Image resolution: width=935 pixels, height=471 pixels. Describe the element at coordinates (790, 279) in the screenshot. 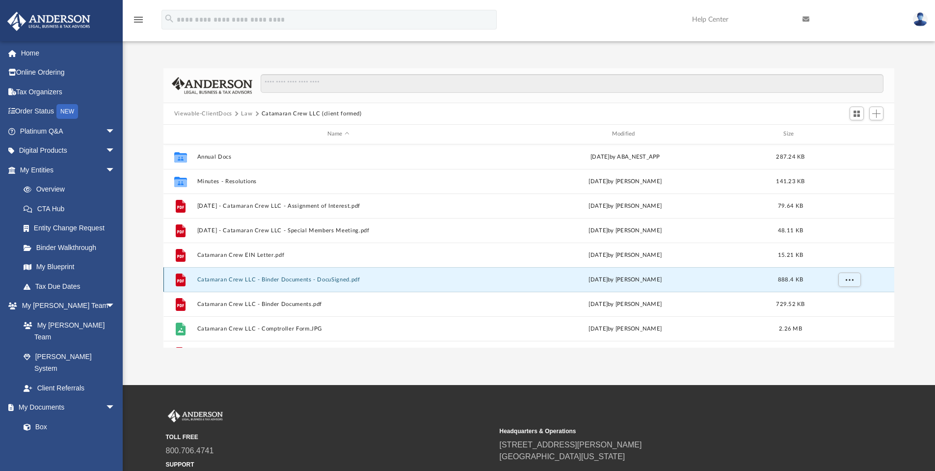

I see `span: 888.4 KB` at that location.